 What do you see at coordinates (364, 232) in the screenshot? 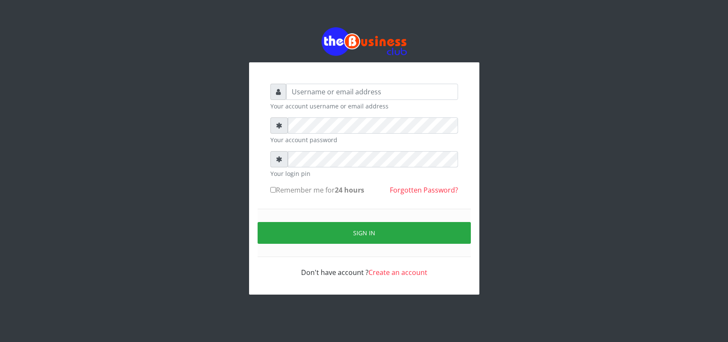
I see `button: Sign in` at bounding box center [364, 232].